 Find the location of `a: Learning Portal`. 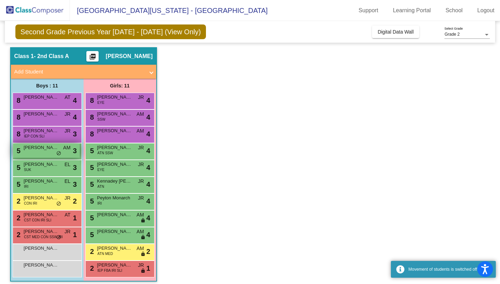

a: Learning Portal is located at coordinates (412, 10).